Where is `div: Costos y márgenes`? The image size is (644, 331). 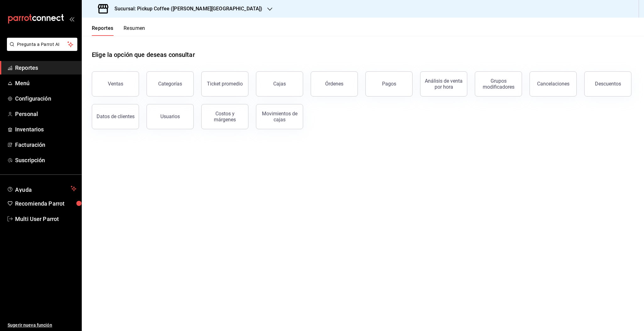
div: Costos y márgenes is located at coordinates (225, 117).